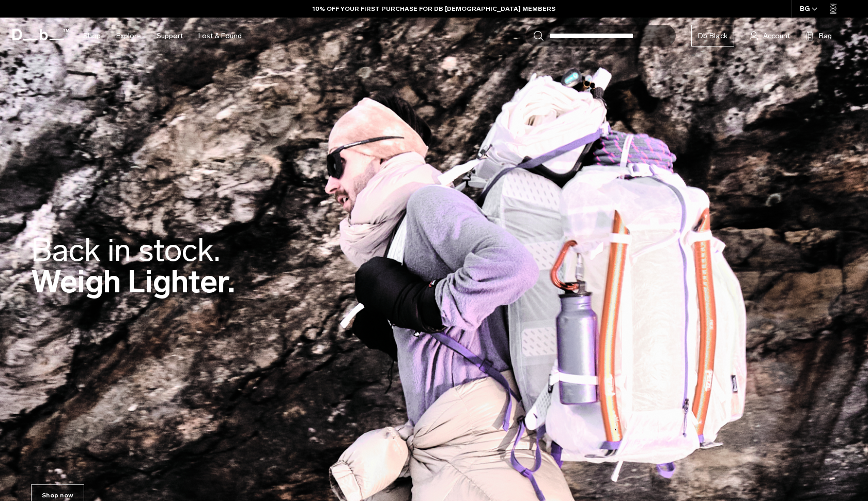  Describe the element at coordinates (825, 36) in the screenshot. I see `span: Bag` at that location.